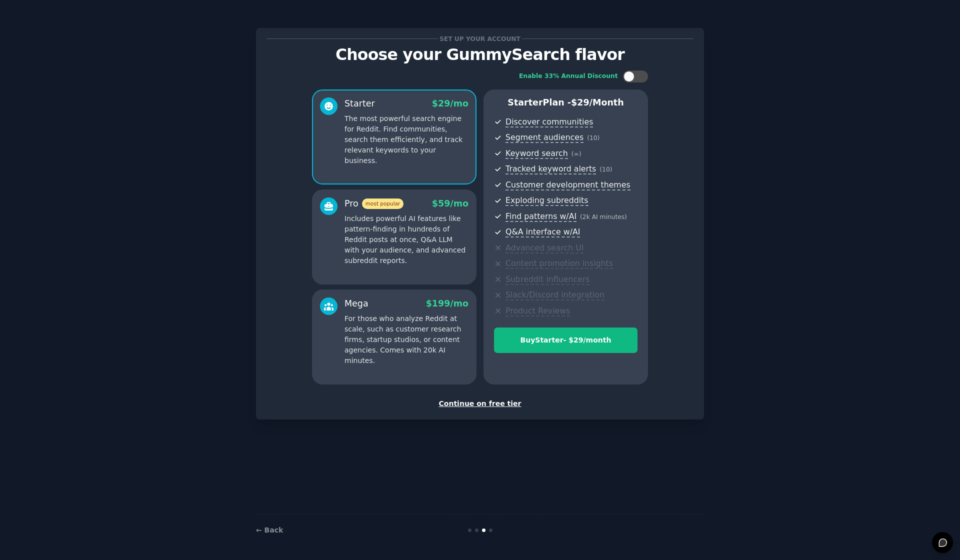  What do you see at coordinates (541, 216) in the screenshot?
I see `span: Find patterns w/AI` at bounding box center [541, 216].